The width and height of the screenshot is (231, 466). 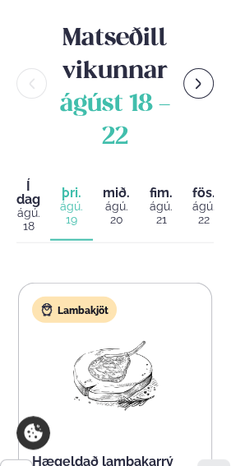 What do you see at coordinates (116, 207) in the screenshot?
I see `button: mið. ágú. 20` at bounding box center [116, 207].